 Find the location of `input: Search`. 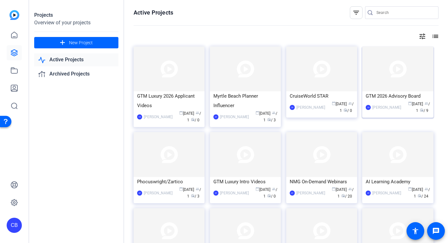

input: Search is located at coordinates (405, 13).